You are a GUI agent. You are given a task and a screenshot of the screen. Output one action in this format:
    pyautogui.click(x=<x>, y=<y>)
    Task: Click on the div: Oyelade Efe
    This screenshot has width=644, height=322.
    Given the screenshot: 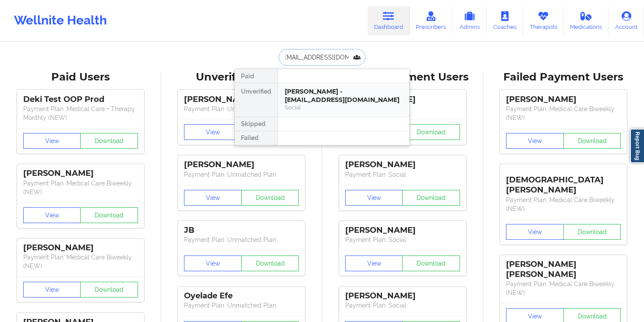 What is the action you would take?
    pyautogui.click(x=241, y=296)
    